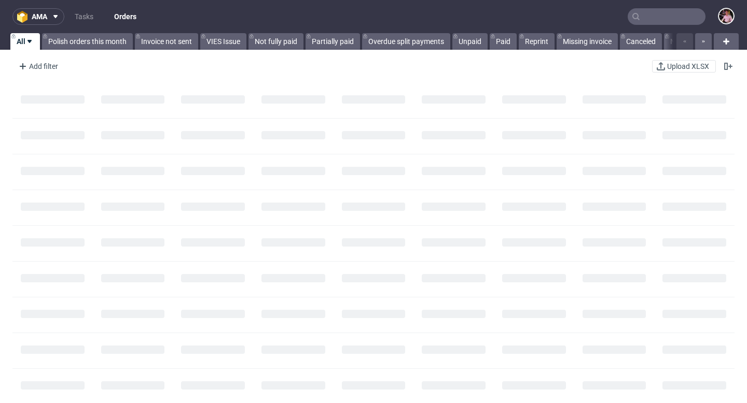  What do you see at coordinates (223, 41) in the screenshot?
I see `a: VIES Issue` at bounding box center [223, 41].